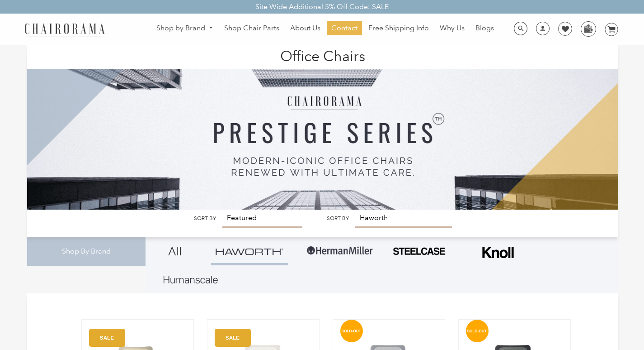  I want to click on img: Frame_4.png, so click(498, 252).